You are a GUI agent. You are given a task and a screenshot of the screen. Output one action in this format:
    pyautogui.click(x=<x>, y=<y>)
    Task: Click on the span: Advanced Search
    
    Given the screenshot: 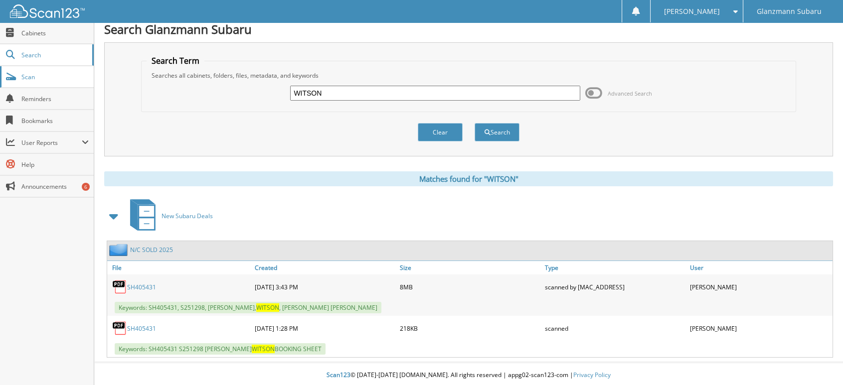 What is the action you would take?
    pyautogui.click(x=629, y=93)
    